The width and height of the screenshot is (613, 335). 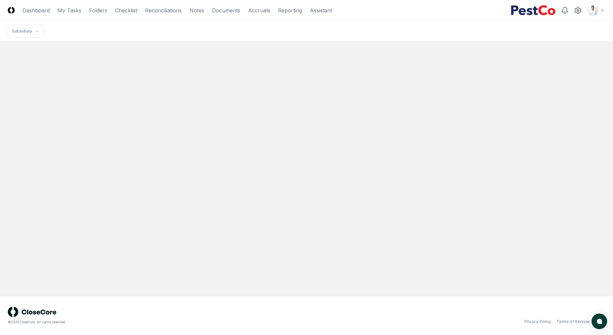 What do you see at coordinates (36, 10) in the screenshot?
I see `a: Dashboard` at bounding box center [36, 10].